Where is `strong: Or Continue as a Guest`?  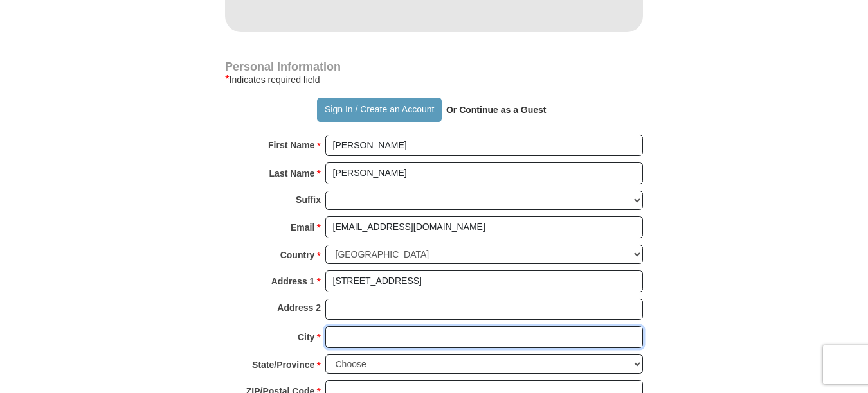 strong: Or Continue as a Guest is located at coordinates (497, 110).